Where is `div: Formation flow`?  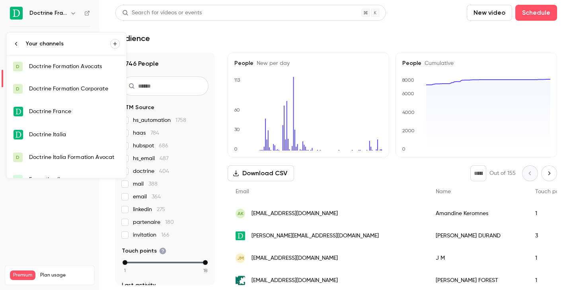 div: Formation flow is located at coordinates (74, 180).